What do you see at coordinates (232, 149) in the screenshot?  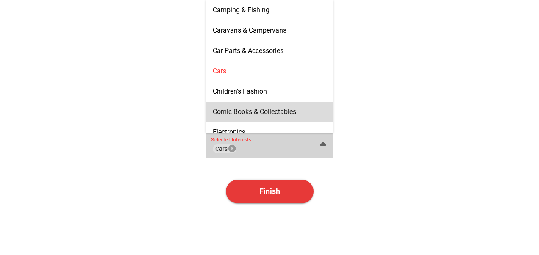 I see `i: Remove` at bounding box center [232, 149].